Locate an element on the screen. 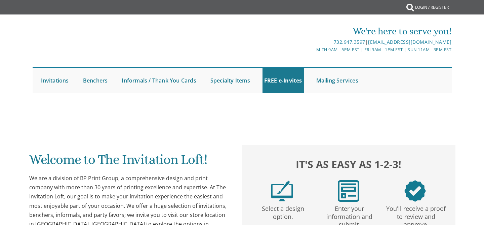 Image resolution: width=484 pixels, height=225 pixels. div: M-Th 9am - 5pm EST | Fri 9am - 1pm EST | Sun 11am - 3pm EST is located at coordinates (312, 49).